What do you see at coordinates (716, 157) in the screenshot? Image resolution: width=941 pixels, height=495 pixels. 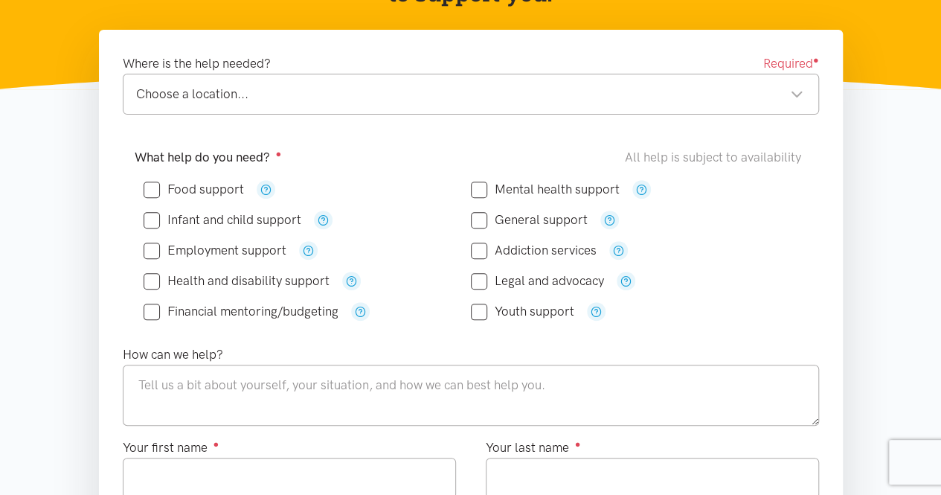 I see `div: All help is subject to availability` at bounding box center [716, 157].